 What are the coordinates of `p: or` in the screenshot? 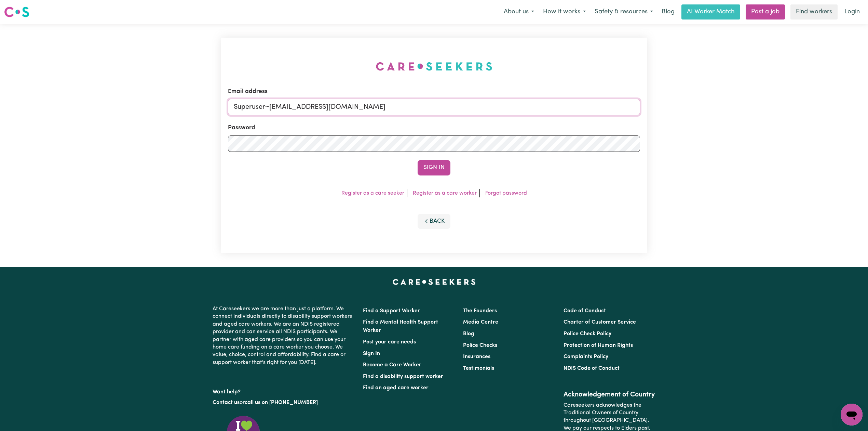 It's located at (284, 402).